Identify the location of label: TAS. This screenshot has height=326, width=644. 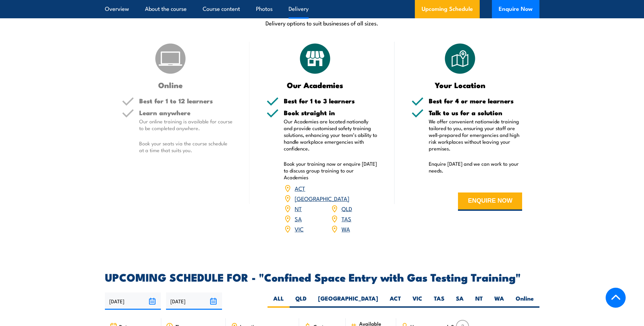
(439, 301).